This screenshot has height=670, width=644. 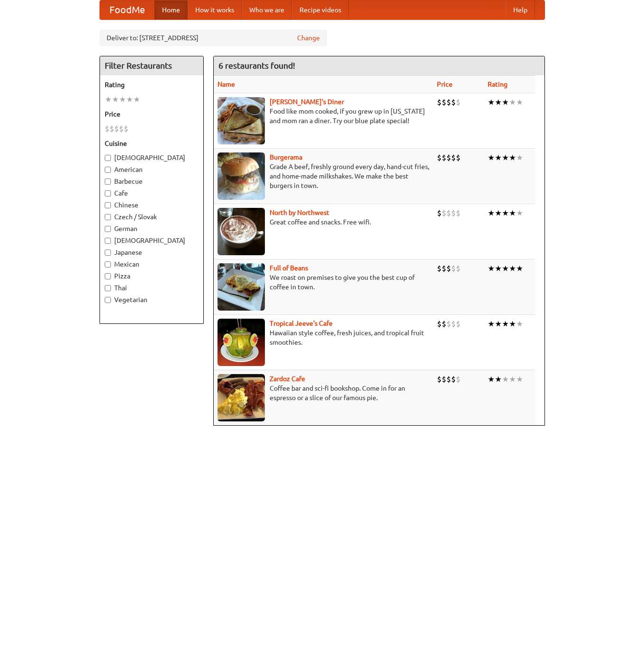 What do you see at coordinates (301, 324) in the screenshot?
I see `b: Tropical Jeeve's Cafe` at bounding box center [301, 324].